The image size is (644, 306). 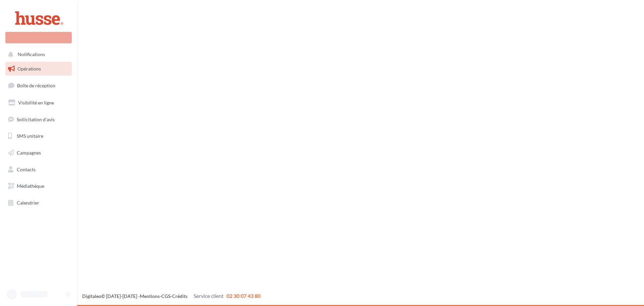 What do you see at coordinates (36, 102) in the screenshot?
I see `span: Visibilité en ligne` at bounding box center [36, 102].